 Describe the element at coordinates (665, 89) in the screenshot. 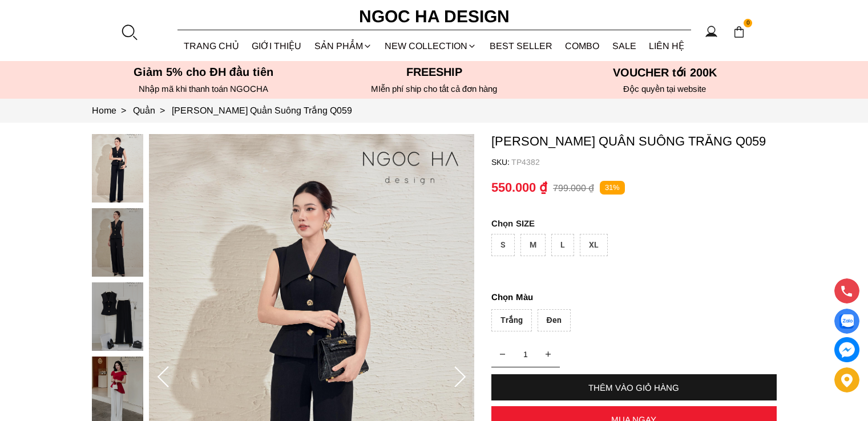

I see `h6: Độc quyền tại website` at that location.